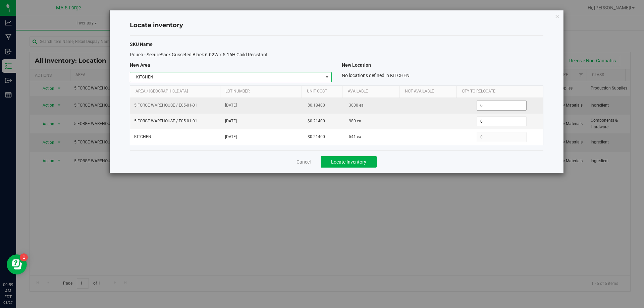 The height and width of the screenshot is (308, 644). I want to click on span: 541 ea, so click(355, 137).